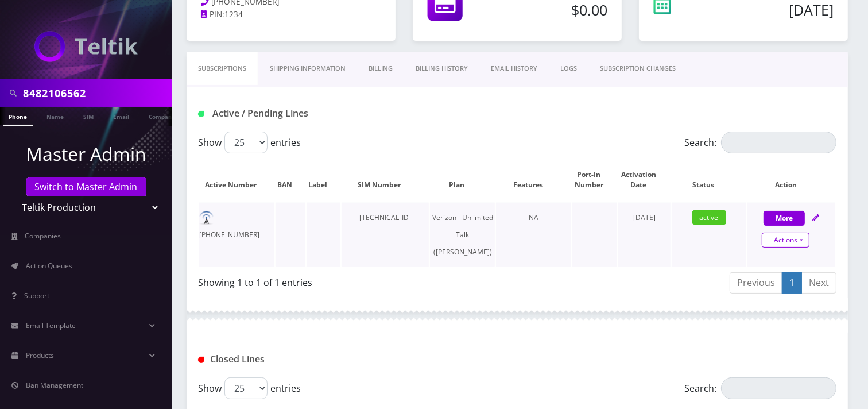 The image size is (868, 409). I want to click on th: Action: activate to sort column ascending, so click(791, 180).